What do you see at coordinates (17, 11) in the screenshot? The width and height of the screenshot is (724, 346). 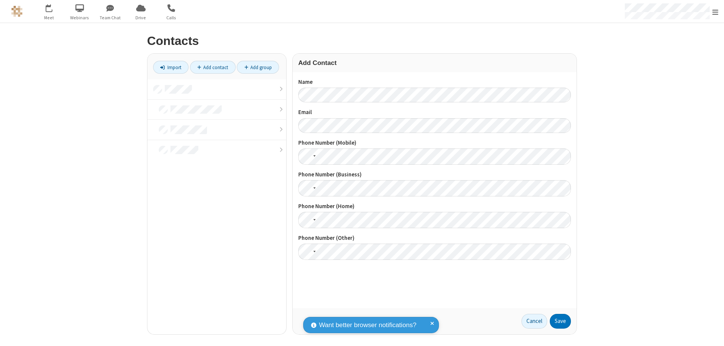 I see `img: QA Selenium DO NOT DELETE OR CHANGE` at bounding box center [17, 11].